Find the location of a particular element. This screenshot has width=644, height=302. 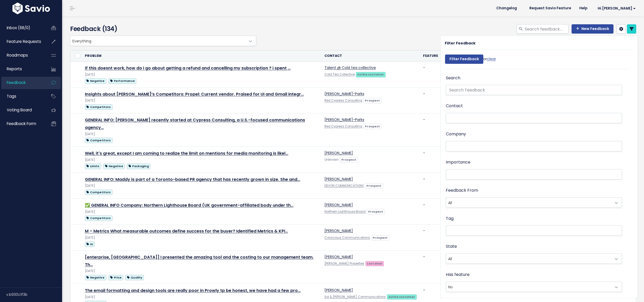

a: Talent @ Cold tea collective is located at coordinates (350, 68).